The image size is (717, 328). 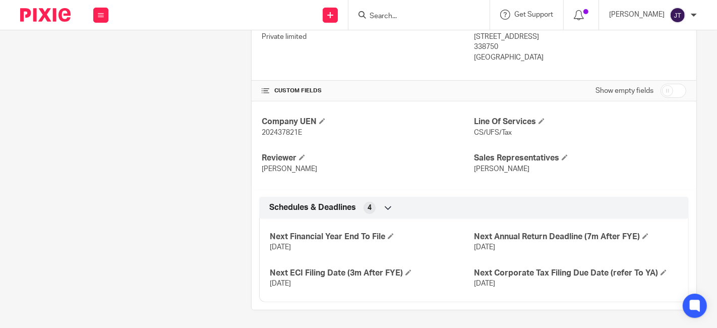 I want to click on img: Pixie, so click(x=45, y=15).